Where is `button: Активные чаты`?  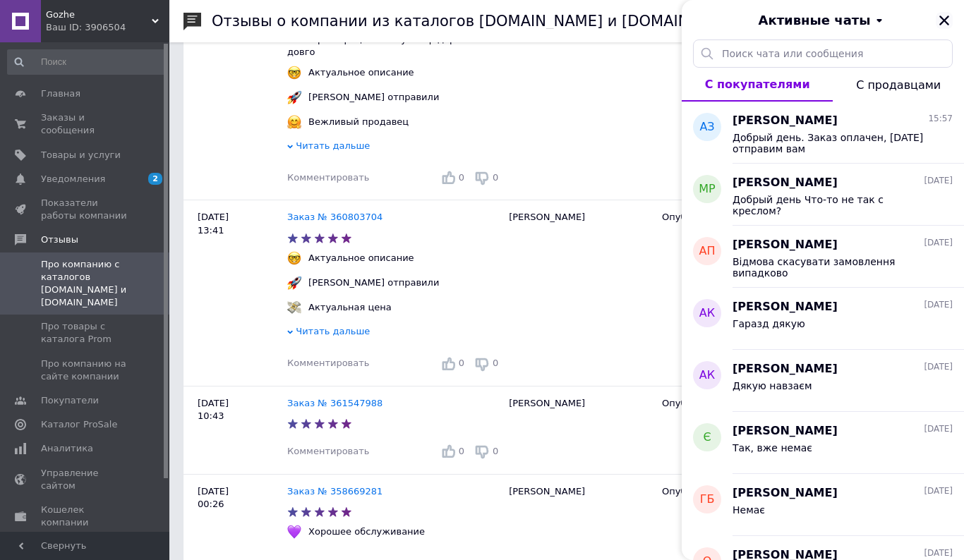 button: Активные чаты is located at coordinates (823, 21).